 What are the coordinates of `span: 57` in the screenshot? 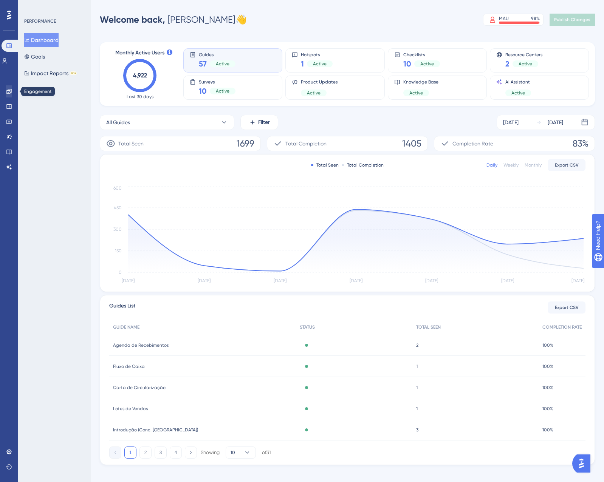 It's located at (202, 64).